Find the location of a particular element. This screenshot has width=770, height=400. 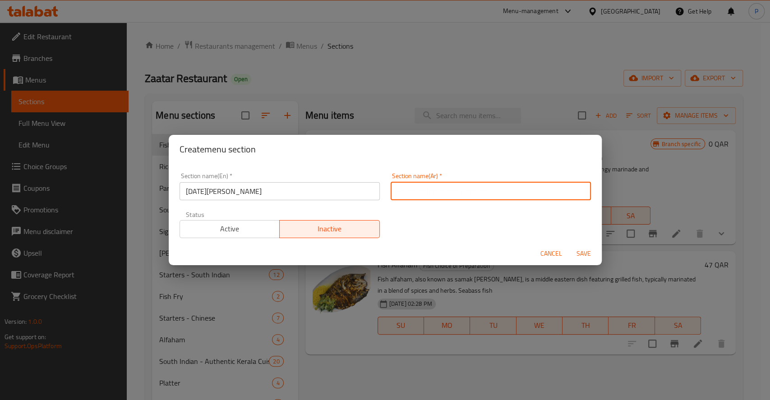

button: Cancel is located at coordinates (552, 254).